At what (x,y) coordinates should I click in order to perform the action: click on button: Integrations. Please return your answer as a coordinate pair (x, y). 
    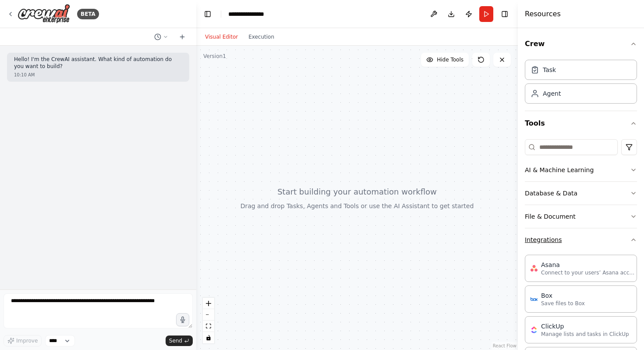
    Looking at the image, I should click on (581, 240).